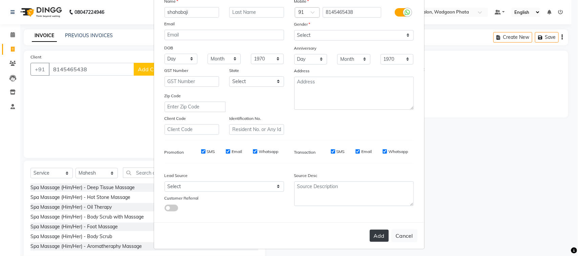 Image resolution: width=578 pixels, height=256 pixels. Describe the element at coordinates (234, 71) in the screenshot. I see `label: State` at that location.